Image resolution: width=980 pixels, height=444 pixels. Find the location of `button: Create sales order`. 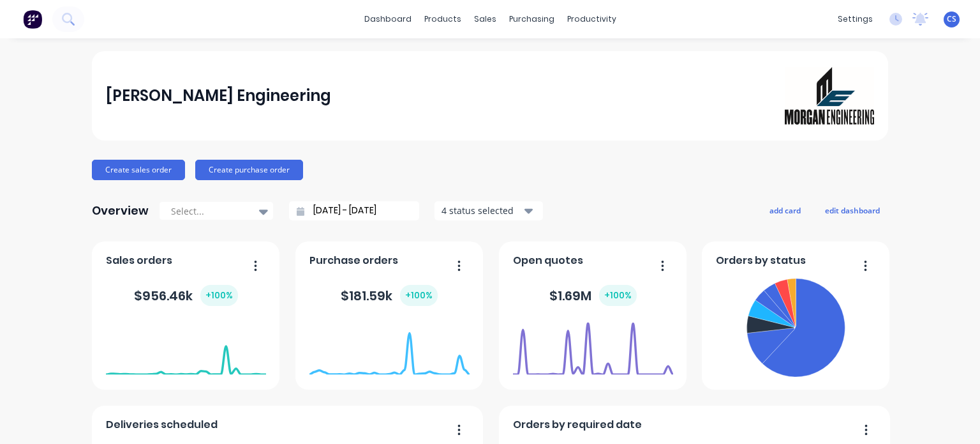

button: Create sales order is located at coordinates (139, 170).